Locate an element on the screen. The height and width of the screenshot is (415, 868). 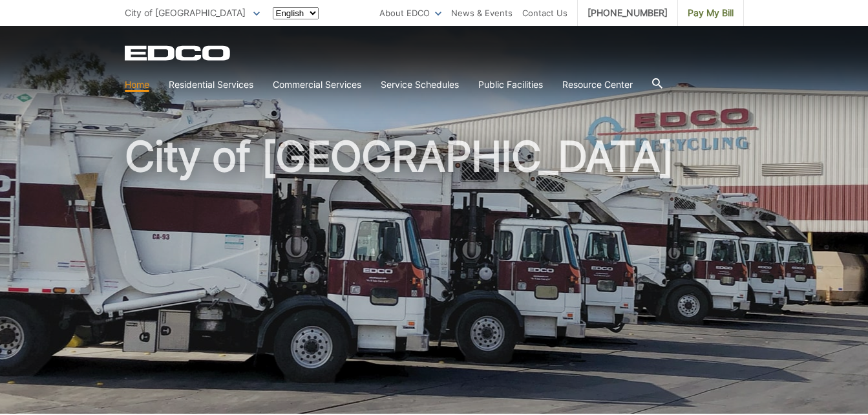
select: Select a language is located at coordinates (296, 13).